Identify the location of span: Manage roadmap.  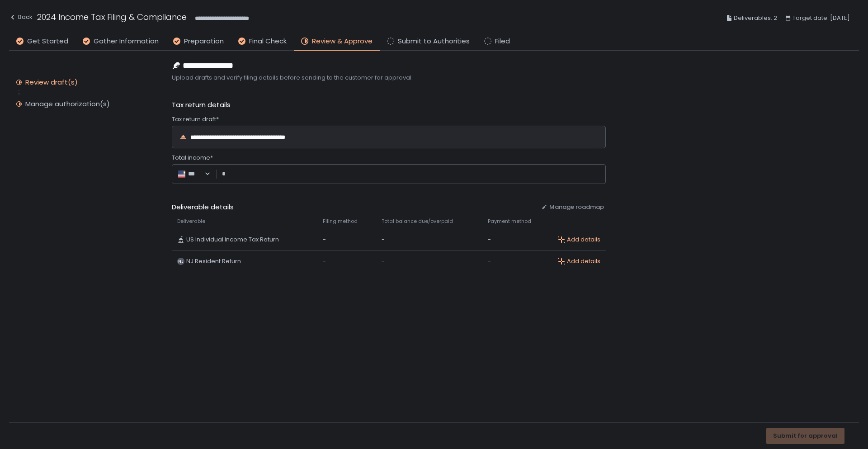
(577, 207).